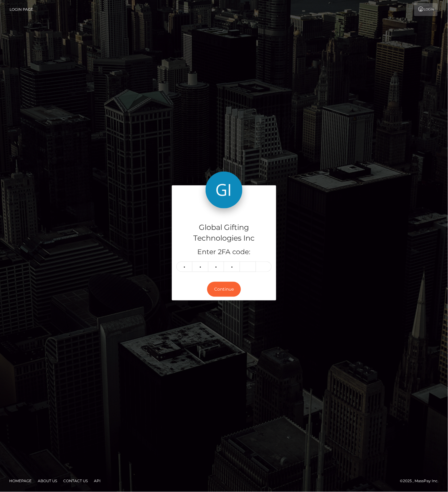 This screenshot has height=492, width=448. What do you see at coordinates (421, 481) in the screenshot?
I see `div: © 2025 , MassPay Inc.` at bounding box center [421, 481].